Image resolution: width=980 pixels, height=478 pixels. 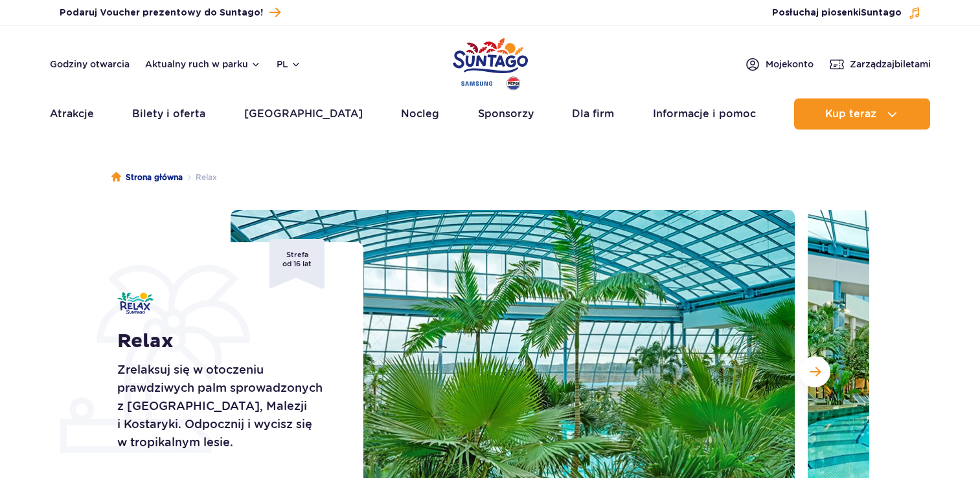 I want to click on h1: Relax, so click(x=225, y=341).